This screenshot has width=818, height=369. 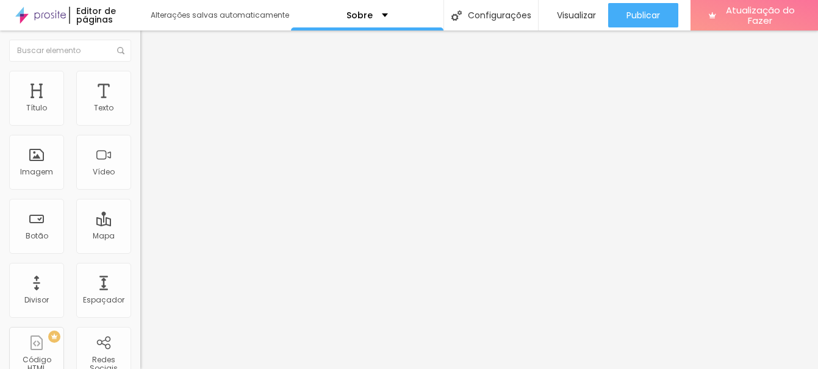 What do you see at coordinates (643, 15) in the screenshot?
I see `button: Publicar` at bounding box center [643, 15].